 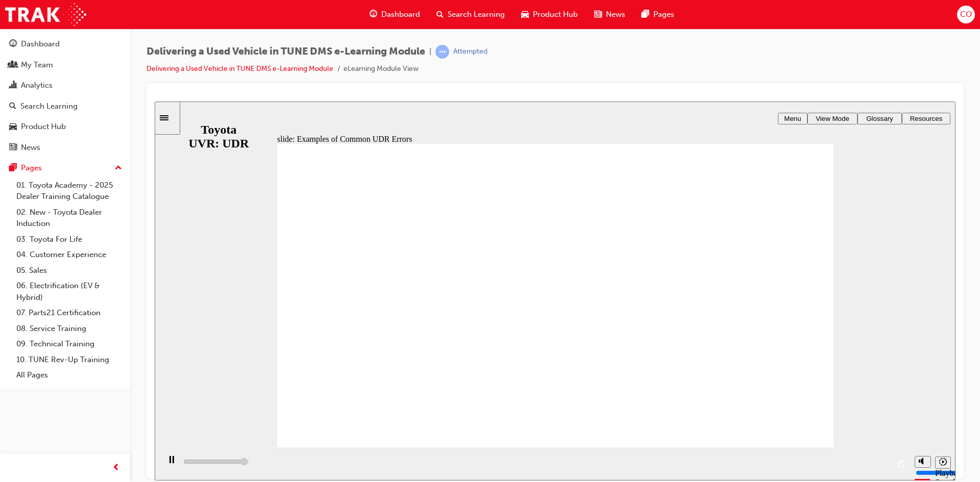 What do you see at coordinates (45, 15) in the screenshot?
I see `img: Trak` at bounding box center [45, 15].